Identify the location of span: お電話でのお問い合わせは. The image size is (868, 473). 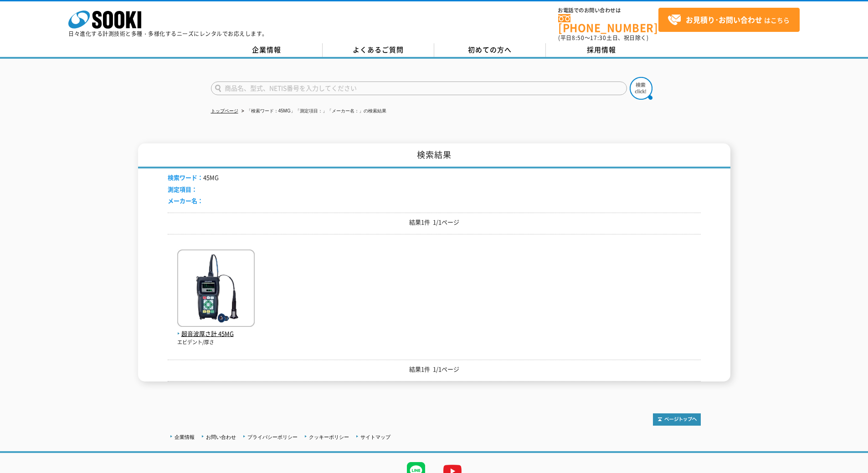
(608, 11).